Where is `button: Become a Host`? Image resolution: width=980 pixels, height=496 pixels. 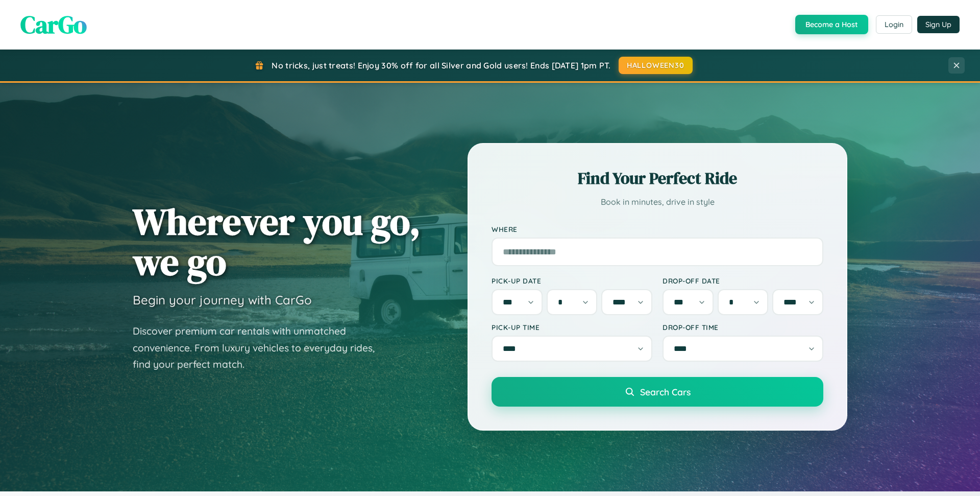 button: Become a Host is located at coordinates (832, 24).